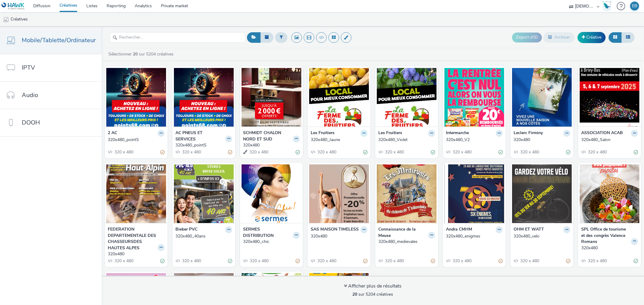 The image size is (644, 305). I want to click on div: Hawk Academy, so click(607, 6).